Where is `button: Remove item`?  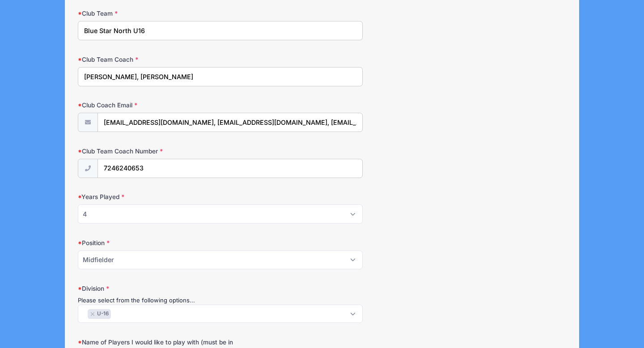 button: Remove item is located at coordinates (93, 314).